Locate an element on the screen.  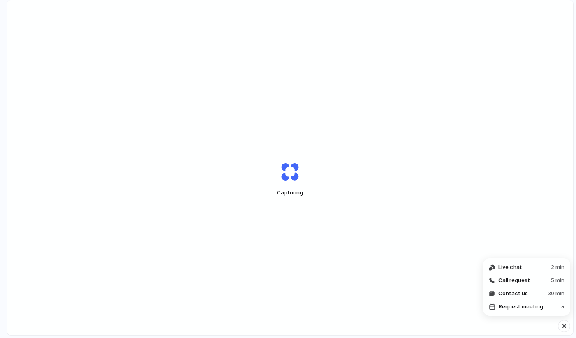
span: Capturing is located at coordinates (290, 193).